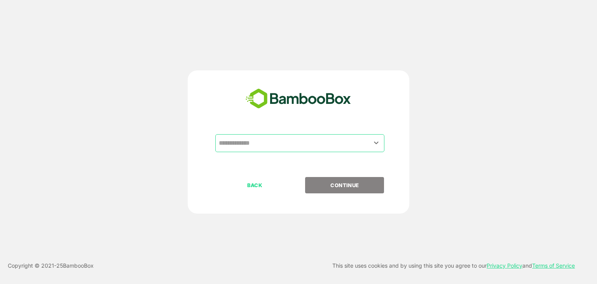 This screenshot has width=597, height=284. Describe the element at coordinates (504, 265) in the screenshot. I see `a: Privacy Policy` at that location.